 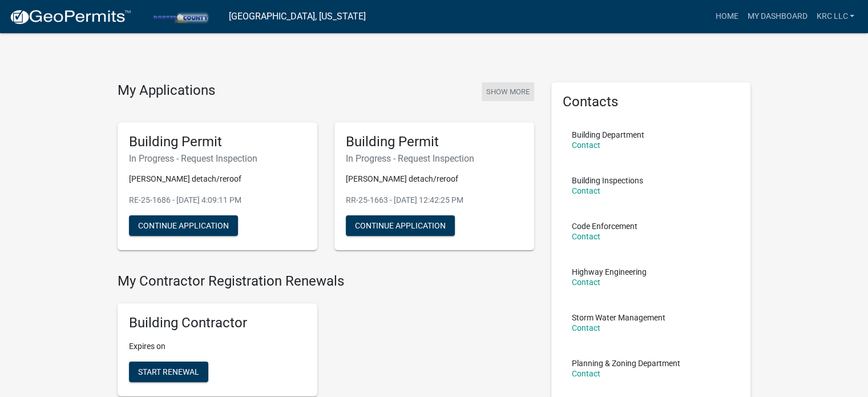 I want to click on h5: Building Contractor, so click(x=217, y=322).